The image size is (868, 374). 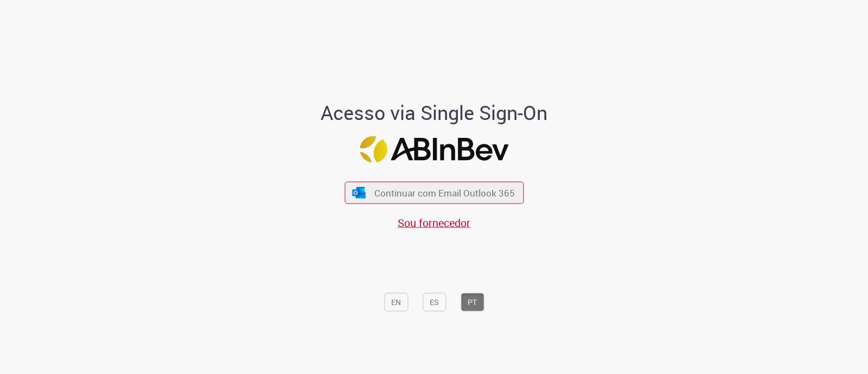 What do you see at coordinates (434, 223) in the screenshot?
I see `a: Sou fornecedor` at bounding box center [434, 223].